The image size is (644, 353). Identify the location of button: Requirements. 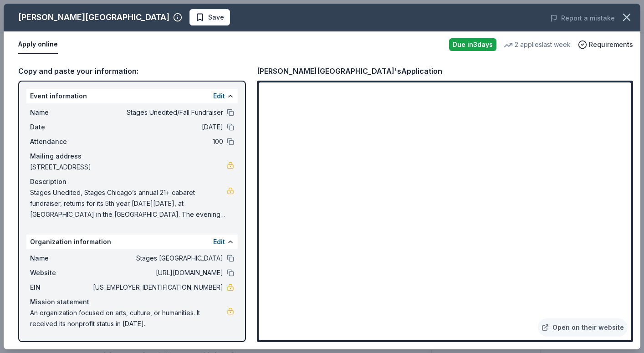
(605, 44).